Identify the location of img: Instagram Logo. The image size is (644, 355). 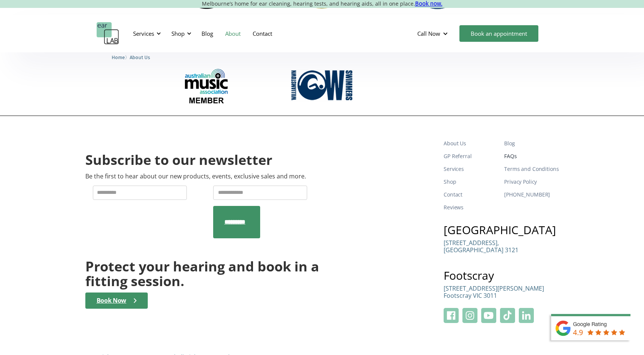
(470, 315).